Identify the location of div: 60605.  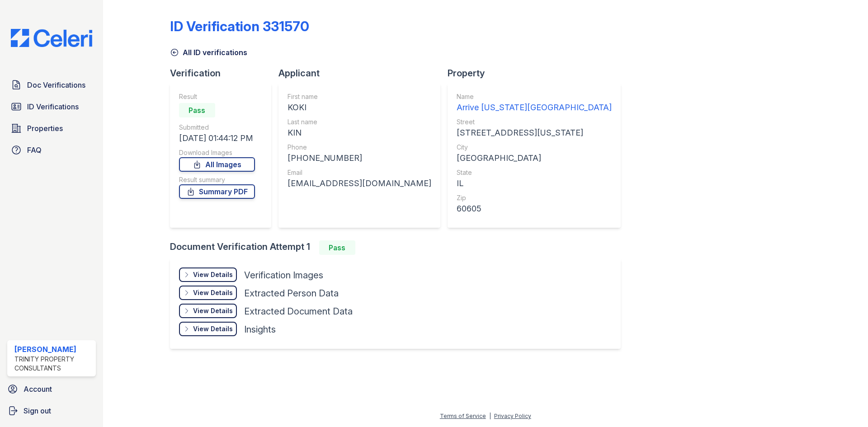
(534, 209).